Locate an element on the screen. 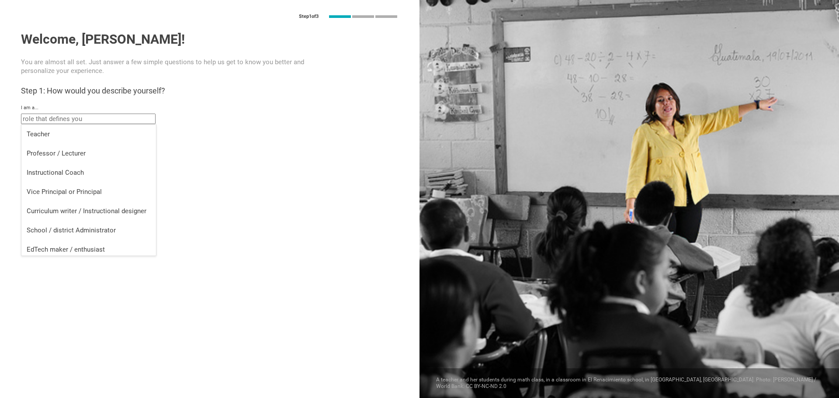 The height and width of the screenshot is (398, 839). p: You are almost all set. Just answer a few simple questions to help us get to know you better and ... is located at coordinates (172, 66).